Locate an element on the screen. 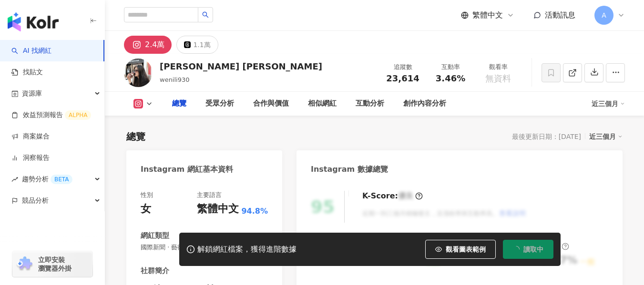 The image size is (644, 285). div: 性別 is located at coordinates (146, 195).